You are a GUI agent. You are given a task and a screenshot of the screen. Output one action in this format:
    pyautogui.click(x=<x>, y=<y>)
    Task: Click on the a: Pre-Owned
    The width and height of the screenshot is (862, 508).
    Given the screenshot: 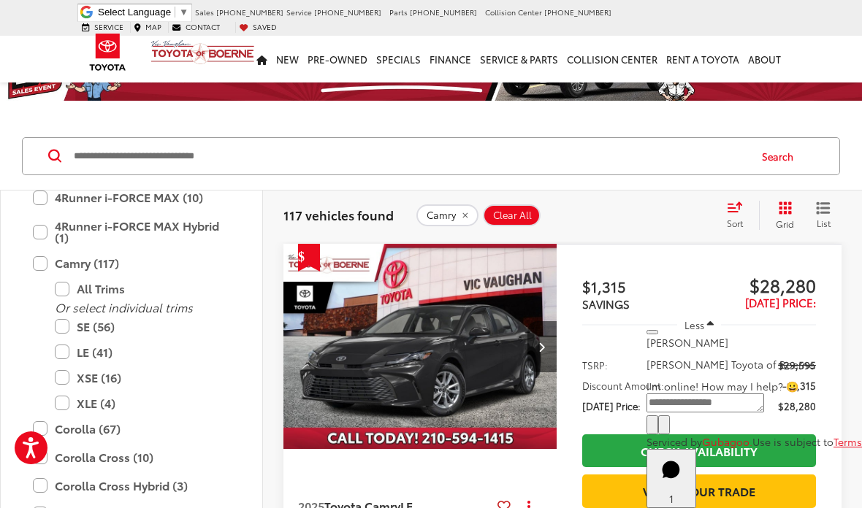 What is the action you would take?
    pyautogui.click(x=337, y=59)
    